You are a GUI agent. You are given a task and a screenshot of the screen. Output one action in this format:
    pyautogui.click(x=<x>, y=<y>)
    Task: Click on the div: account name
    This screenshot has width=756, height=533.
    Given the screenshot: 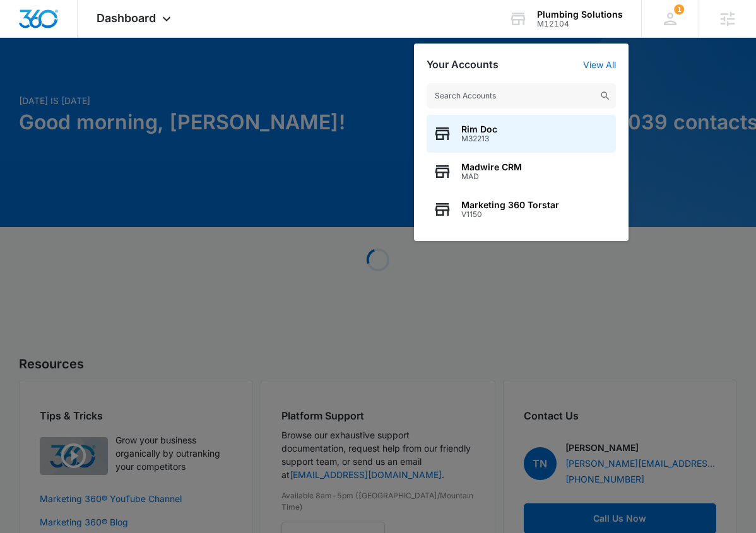 What is the action you would take?
    pyautogui.click(x=580, y=14)
    